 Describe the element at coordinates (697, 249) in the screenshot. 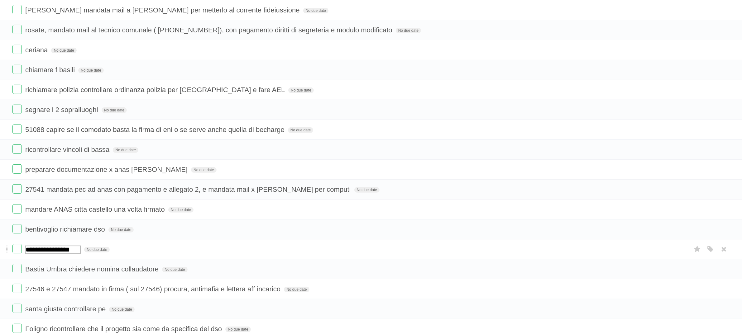

I see `label: Star task` at that location.